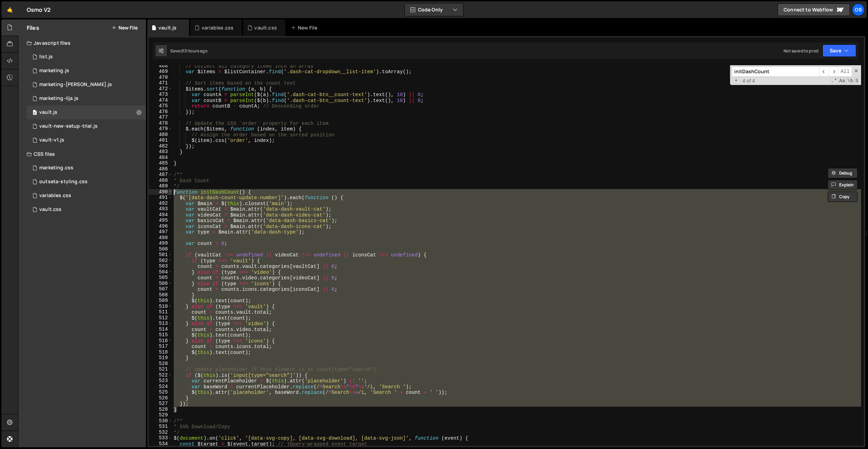 This screenshot has width=868, height=449. What do you see at coordinates (160, 375) in the screenshot?
I see `div: 522` at bounding box center [160, 375].